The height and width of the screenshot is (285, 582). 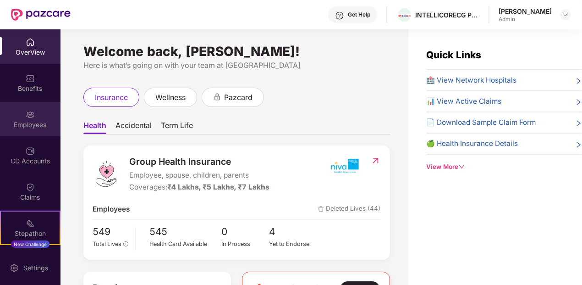 What do you see at coordinates (126, 243) in the screenshot?
I see `span: info-circle` at bounding box center [126, 243].